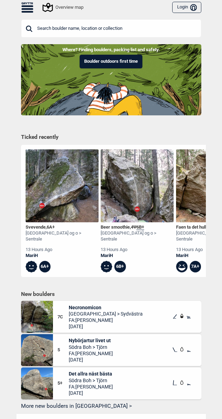 This screenshot has height=419, width=222. I want to click on div: Svevende ,, so click(62, 227).